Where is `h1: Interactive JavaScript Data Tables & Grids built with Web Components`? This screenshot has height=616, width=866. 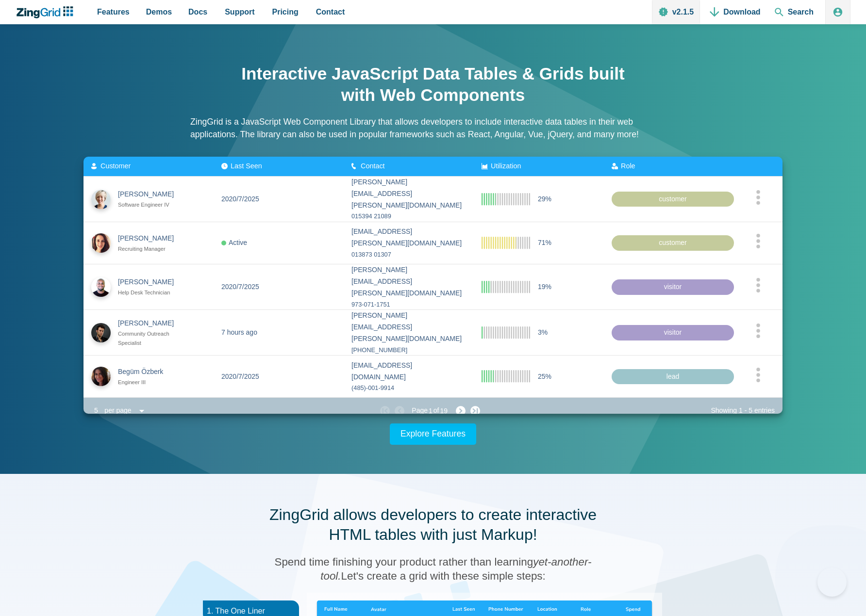 h1: Interactive JavaScript Data Tables & Grids built with Web Components is located at coordinates (433, 84).